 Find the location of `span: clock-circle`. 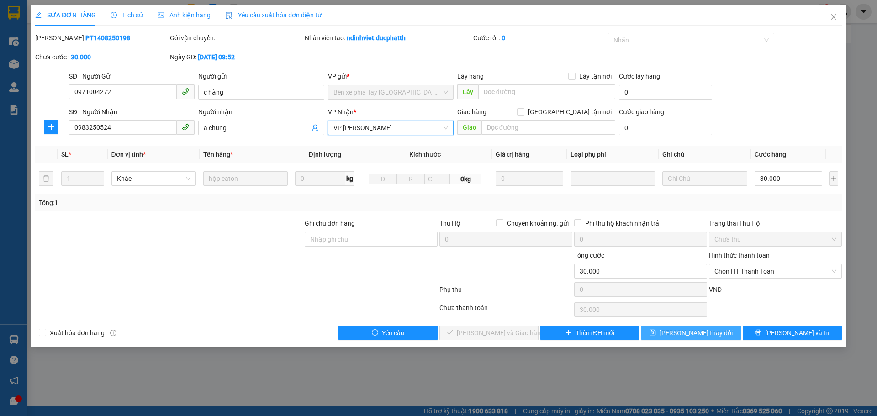

span: clock-circle is located at coordinates (114, 15).